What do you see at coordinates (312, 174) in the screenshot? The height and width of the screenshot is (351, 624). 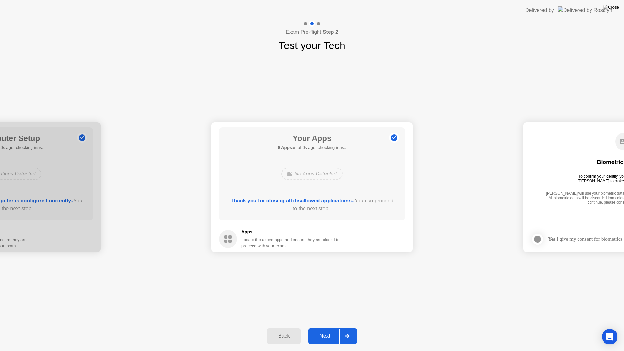 I see `div: No Apps Detected` at bounding box center [312, 174].